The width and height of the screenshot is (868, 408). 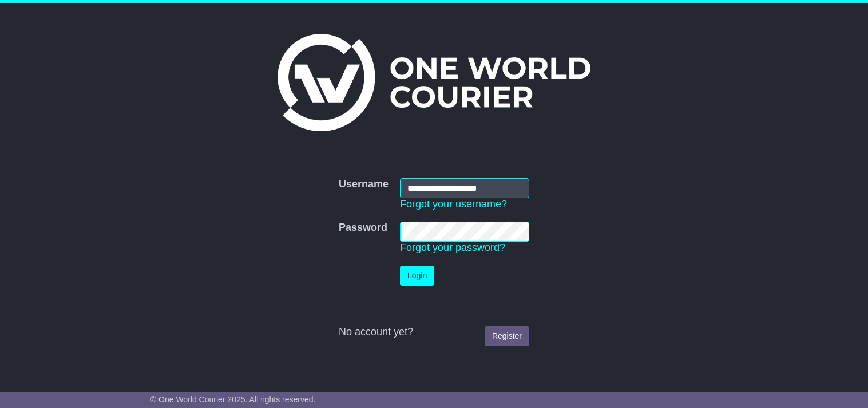 I want to click on span: © One World Courier 2025. All rights reserved., so click(x=233, y=400).